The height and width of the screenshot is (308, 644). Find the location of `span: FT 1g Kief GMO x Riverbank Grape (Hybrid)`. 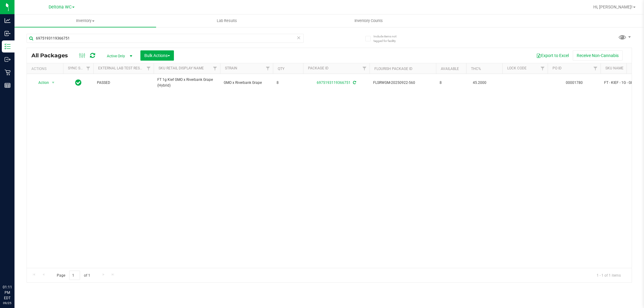

span: FT 1g Kief GMO x Riverbank Grape (Hybrid) is located at coordinates (187, 83).